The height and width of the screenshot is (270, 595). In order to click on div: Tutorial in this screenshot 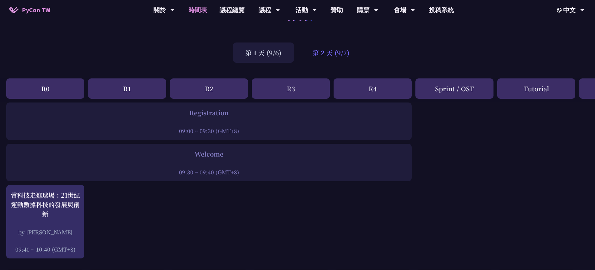, I will do `click(536, 88)`.